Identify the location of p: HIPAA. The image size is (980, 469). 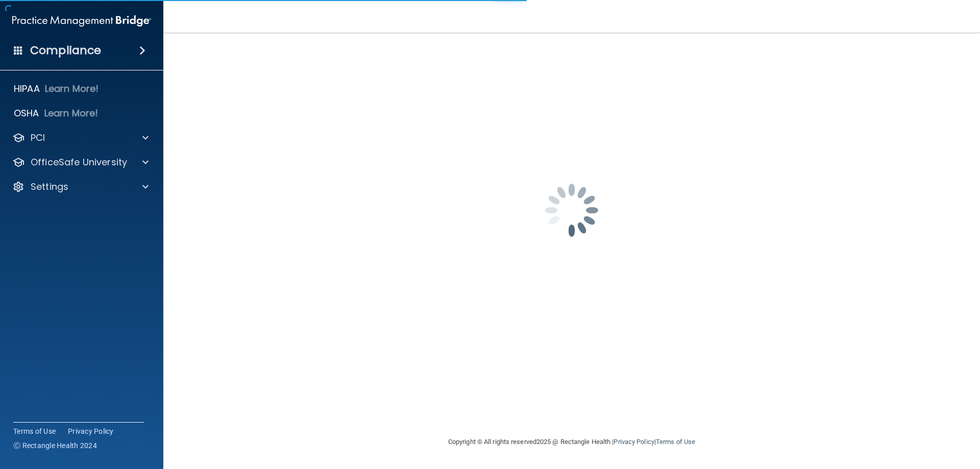
(26, 89).